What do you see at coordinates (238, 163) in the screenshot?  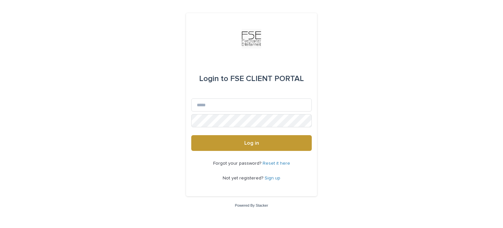 I see `span: Forgot your password?` at bounding box center [238, 163].